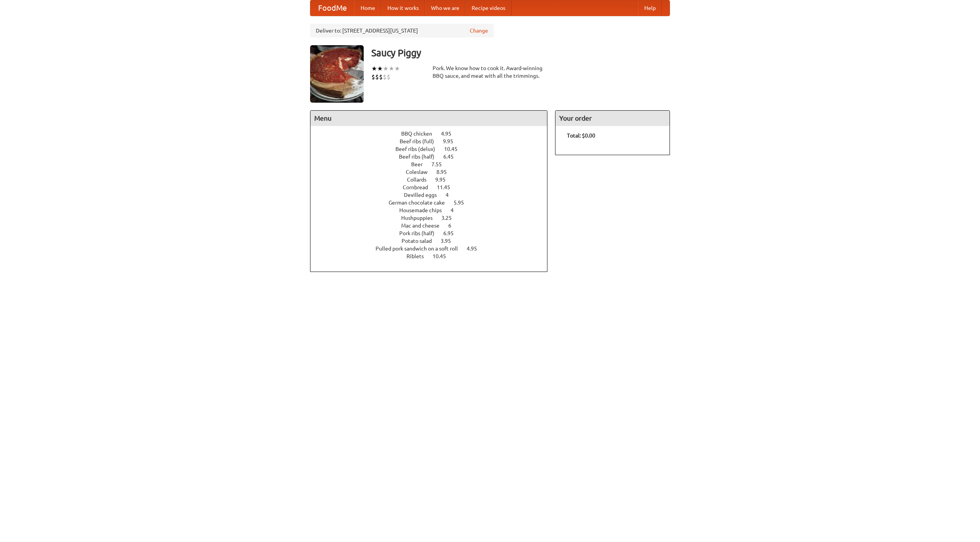 The width and height of the screenshot is (980, 542). What do you see at coordinates (433, 157) in the screenshot?
I see `a: Beef ribs (half) 6.45` at bounding box center [433, 157].